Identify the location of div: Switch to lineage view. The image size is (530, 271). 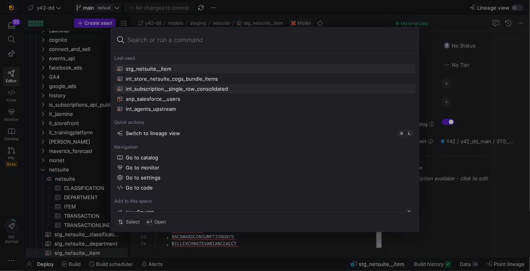
(153, 133).